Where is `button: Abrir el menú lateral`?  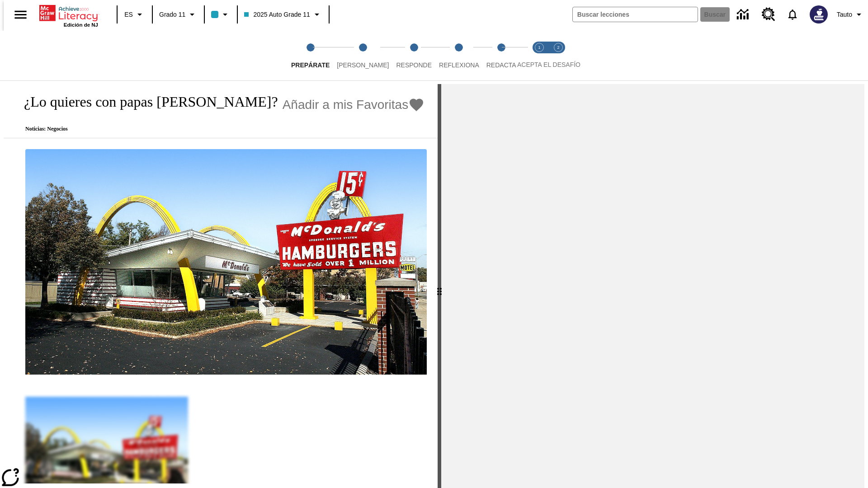
button: Abrir el menú lateral is located at coordinates (20, 14).